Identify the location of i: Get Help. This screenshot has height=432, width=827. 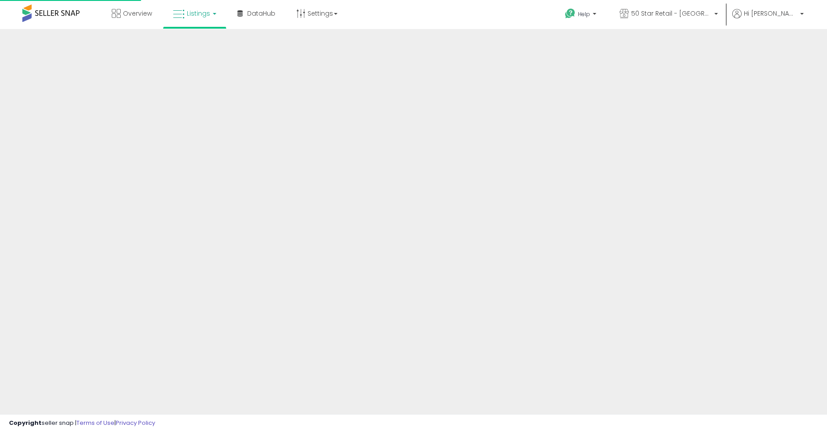
(570, 13).